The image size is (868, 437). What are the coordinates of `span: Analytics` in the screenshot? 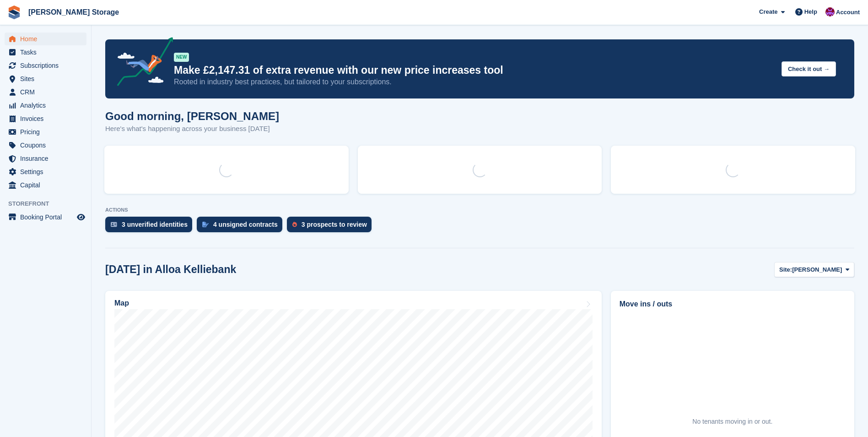 It's located at (48, 106).